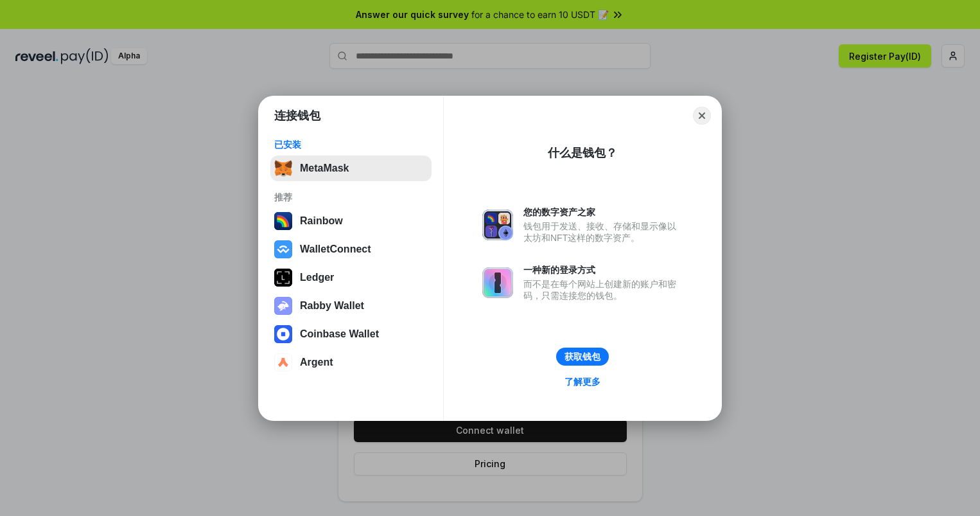 This screenshot has height=516, width=980. What do you see at coordinates (603, 212) in the screenshot?
I see `div: 您的数字资产之家` at bounding box center [603, 212].